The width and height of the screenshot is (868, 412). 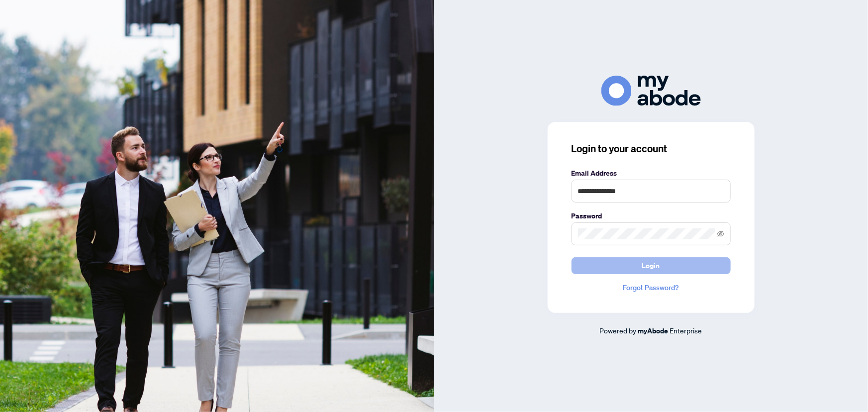 I want to click on span: Powered by, so click(x=618, y=330).